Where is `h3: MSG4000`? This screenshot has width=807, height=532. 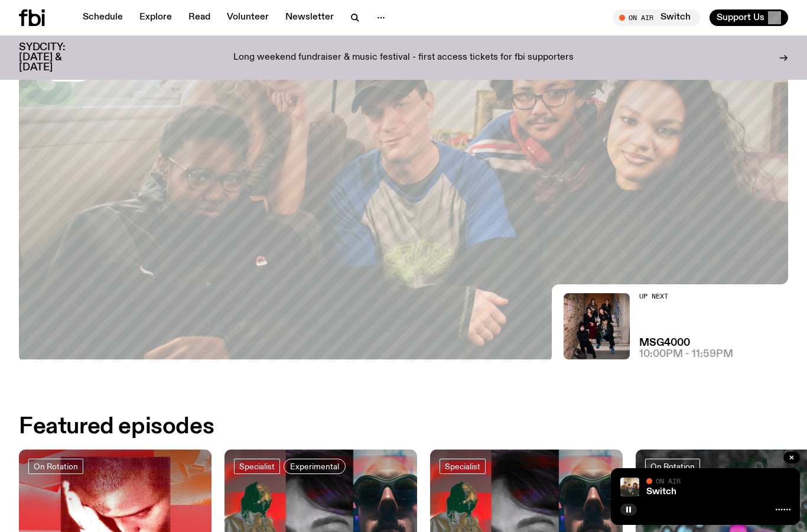 h3: MSG4000 is located at coordinates (665, 343).